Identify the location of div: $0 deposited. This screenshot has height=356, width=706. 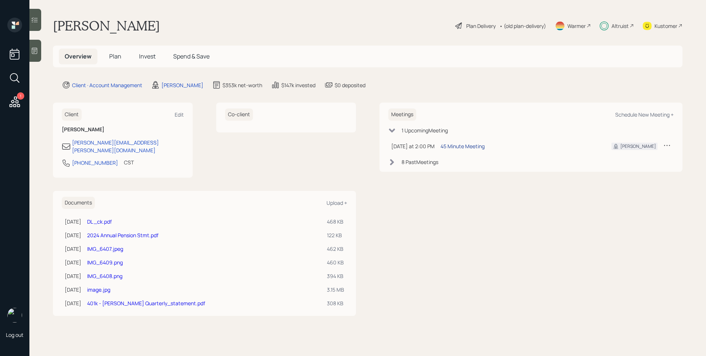
(350, 85).